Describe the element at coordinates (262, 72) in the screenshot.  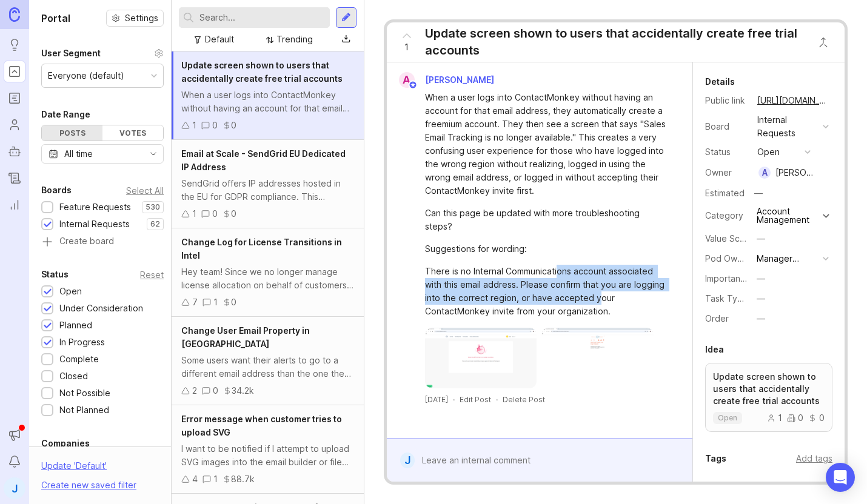
I see `span: Update screen shown to users that accidentally create free trial accounts` at that location.